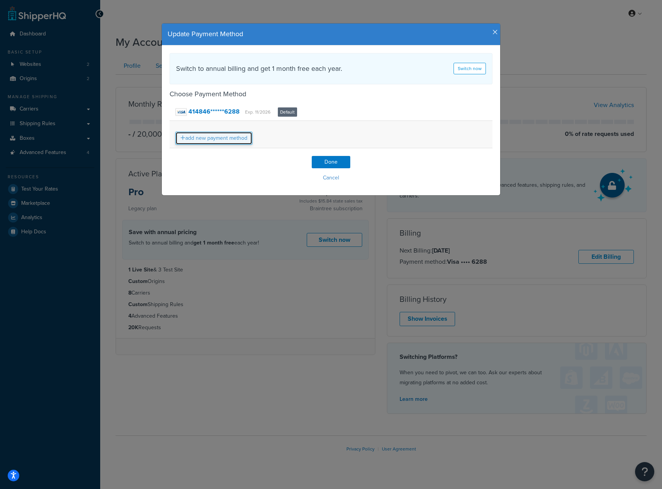  I want to click on h4: Switch to annual billing and get 1 month free each year., so click(259, 69).